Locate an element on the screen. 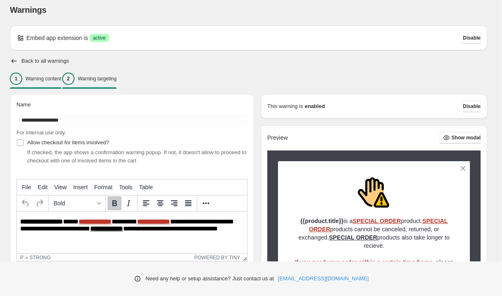  span: Warnings is located at coordinates (28, 10).